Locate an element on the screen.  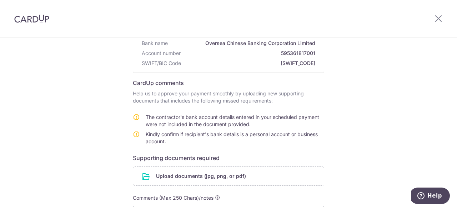
span: Account number is located at coordinates (161, 53).